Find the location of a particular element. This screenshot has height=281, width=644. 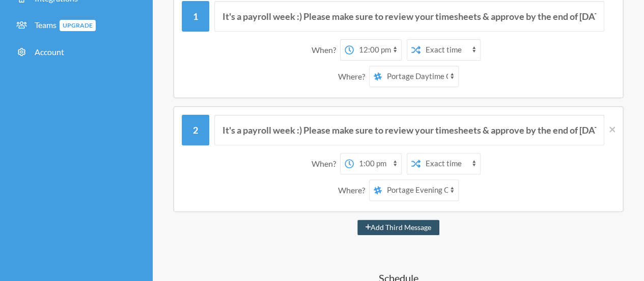

a: TeamsUpgrade is located at coordinates (77, 25).